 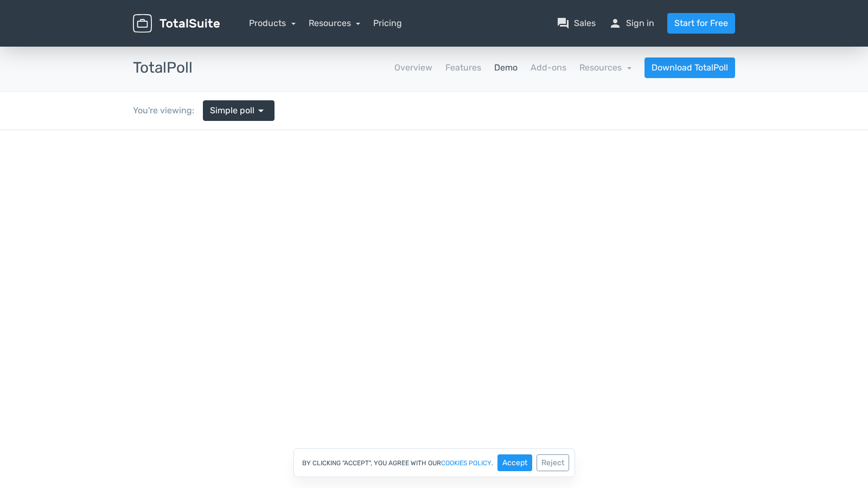 What do you see at coordinates (434, 462) in the screenshot?
I see `div: By clicking "Accept", you agree with our .` at bounding box center [434, 462].